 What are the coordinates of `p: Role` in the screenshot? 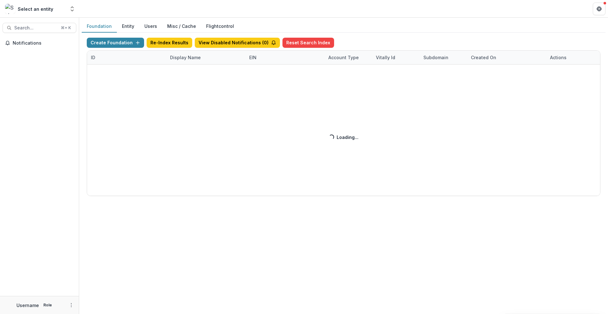 It's located at (47, 305).